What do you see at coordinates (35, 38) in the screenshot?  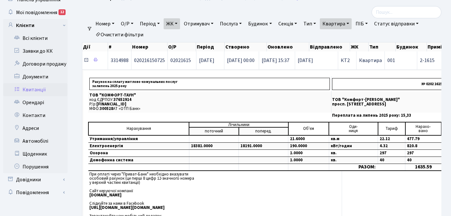 I see `a: Всі клієнти` at bounding box center [35, 38].